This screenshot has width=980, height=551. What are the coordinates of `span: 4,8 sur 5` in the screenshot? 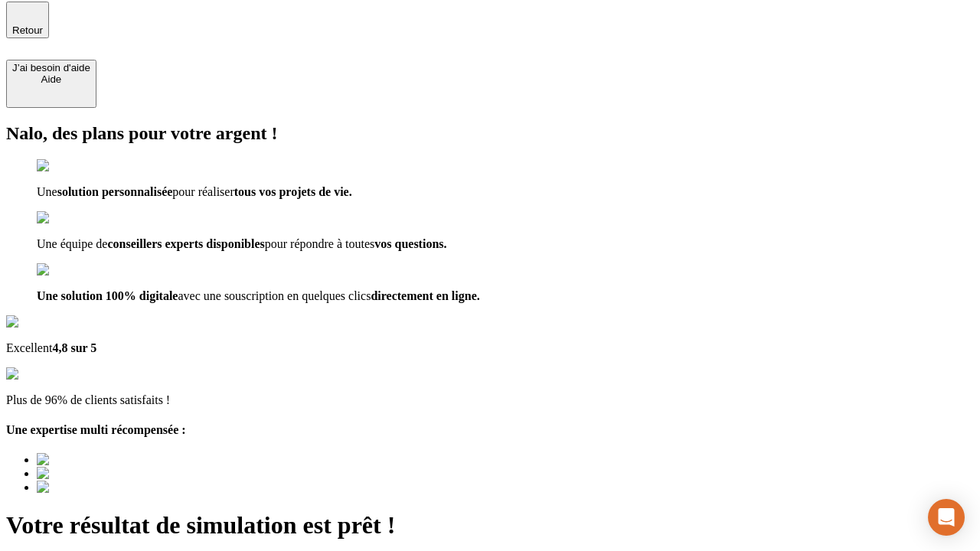 It's located at (74, 347).